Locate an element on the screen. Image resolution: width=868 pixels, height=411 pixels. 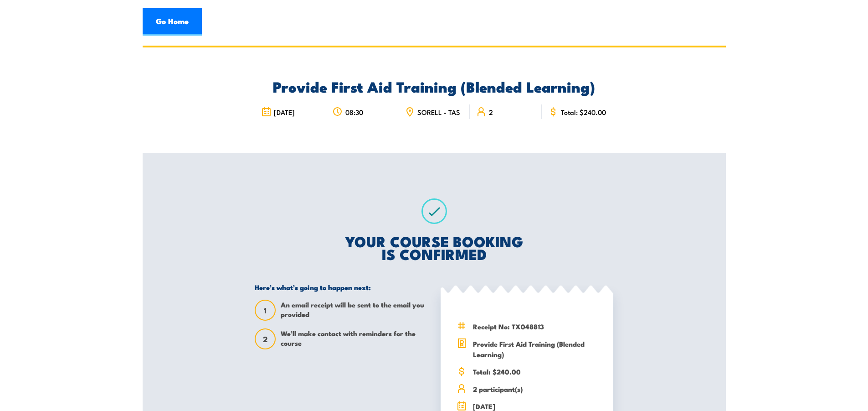
span: An email receipt will be sent to the email you provided is located at coordinates (354, 309).